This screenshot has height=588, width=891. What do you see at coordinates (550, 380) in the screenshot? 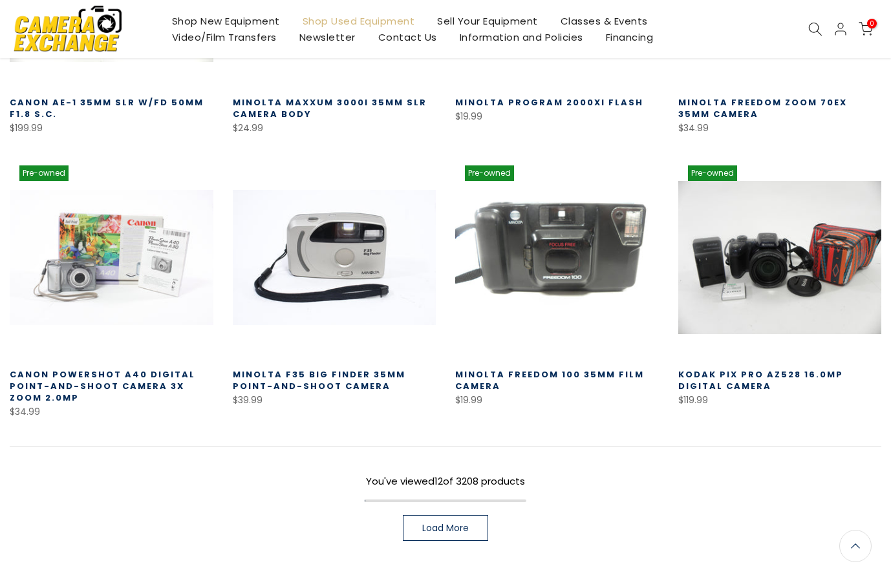
I see `a: Minolta Freedom 100 35mm Film camera` at bounding box center [550, 380].